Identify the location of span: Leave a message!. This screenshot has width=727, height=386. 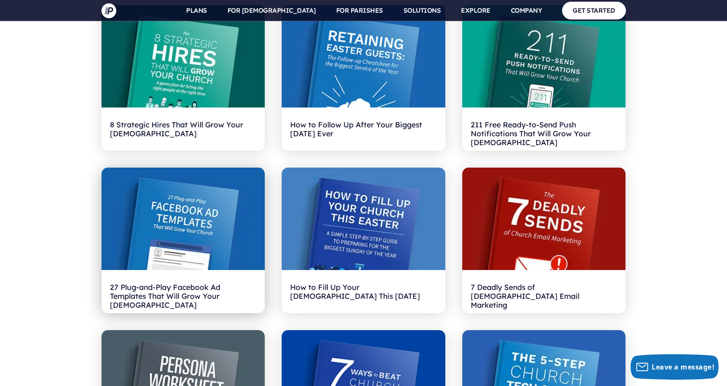
(683, 367).